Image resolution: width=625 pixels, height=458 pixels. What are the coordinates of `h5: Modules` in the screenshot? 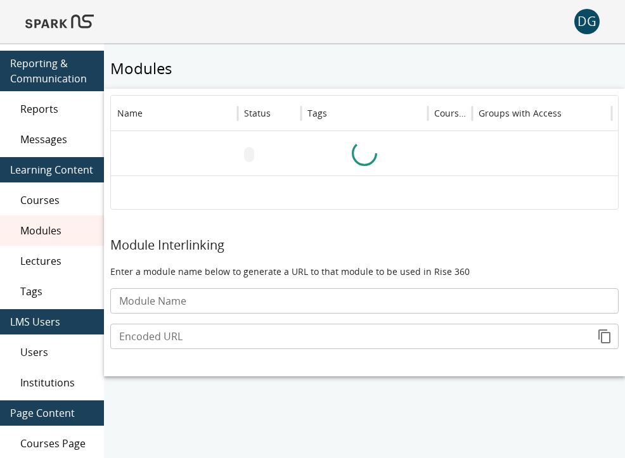 It's located at (364, 68).